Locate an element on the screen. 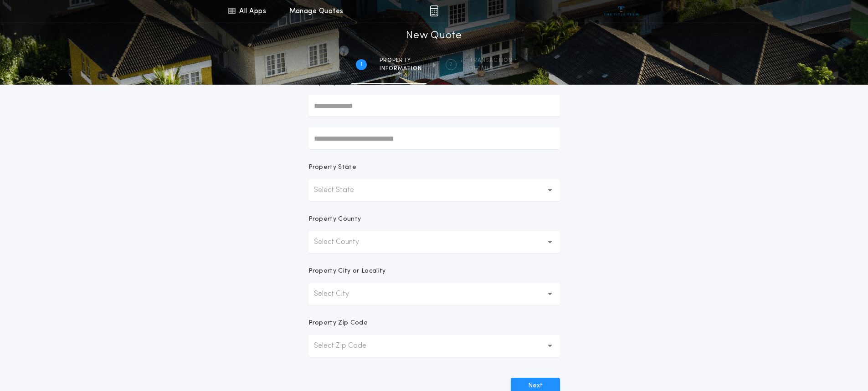 The image size is (868, 391). img: img is located at coordinates (434, 11).